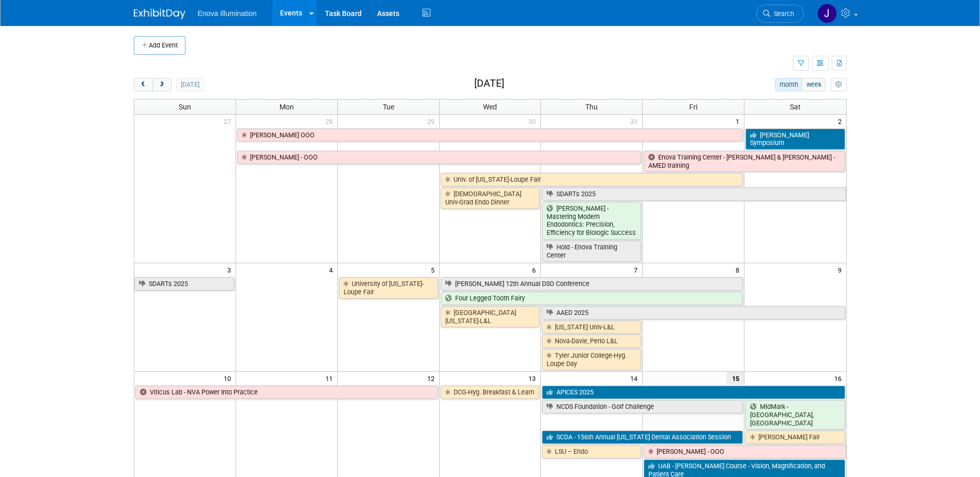  Describe the element at coordinates (735, 378) in the screenshot. I see `span: 15` at that location.